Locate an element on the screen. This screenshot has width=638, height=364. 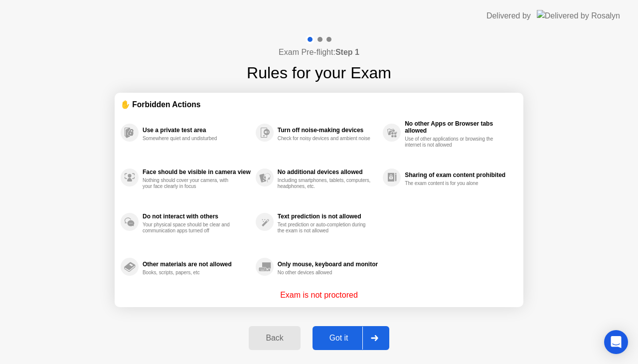
div: Turn off noise-making devices is located at coordinates (328, 130).